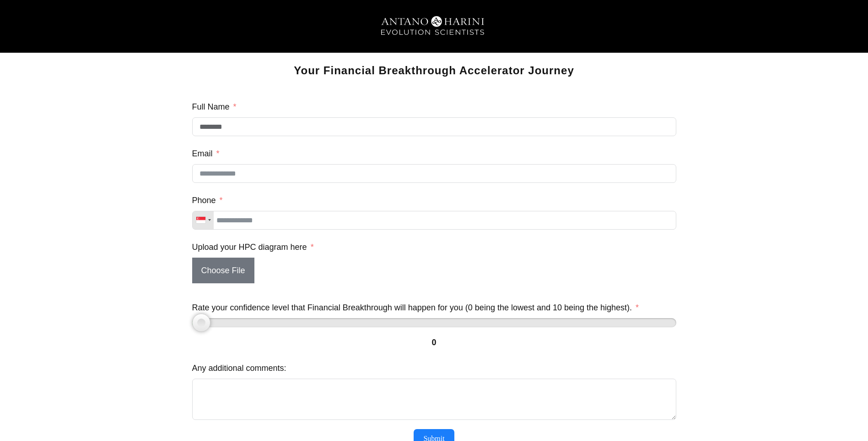 The image size is (868, 441). Describe the element at coordinates (416, 307) in the screenshot. I see `label: Rate your confidence level that Financial Breakthrough will happen for you (0 being the lowest an...` at that location.